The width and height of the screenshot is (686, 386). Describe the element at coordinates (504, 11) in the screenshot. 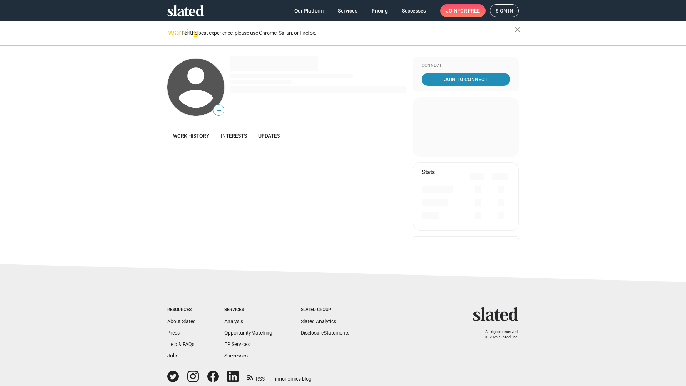

I see `span: Sign in` at that location.